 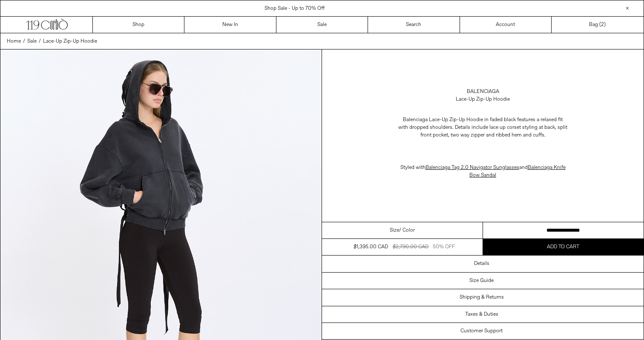 I want to click on a: Balenciaga, so click(x=483, y=92).